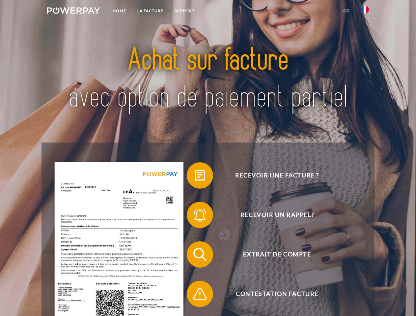  What do you see at coordinates (365, 10) in the screenshot?
I see `img: fr` at bounding box center [365, 10].